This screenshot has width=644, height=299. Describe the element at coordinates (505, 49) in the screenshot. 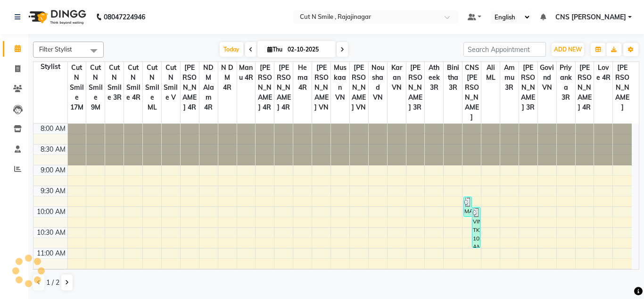

I see `input: Search Appointment` at that location.